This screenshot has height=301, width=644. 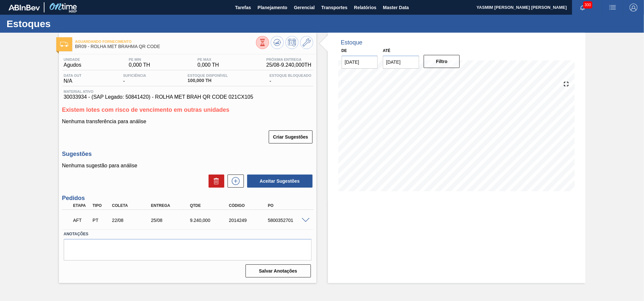 What do you see at coordinates (634, 7) in the screenshot?
I see `img: Logout` at bounding box center [634, 7].